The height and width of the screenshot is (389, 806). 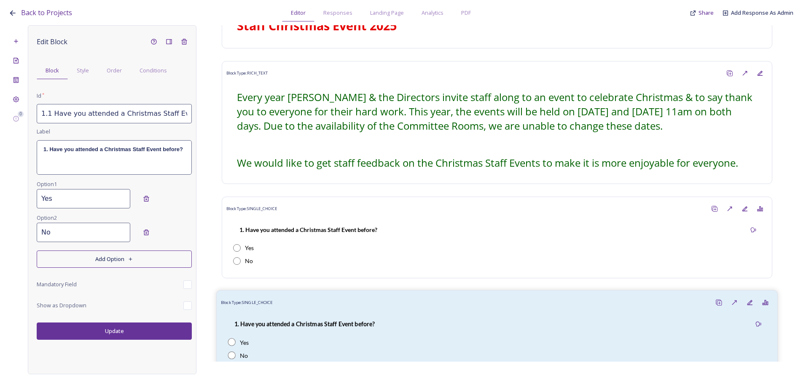 What do you see at coordinates (387, 13) in the screenshot?
I see `span: Landing Page` at bounding box center [387, 13].